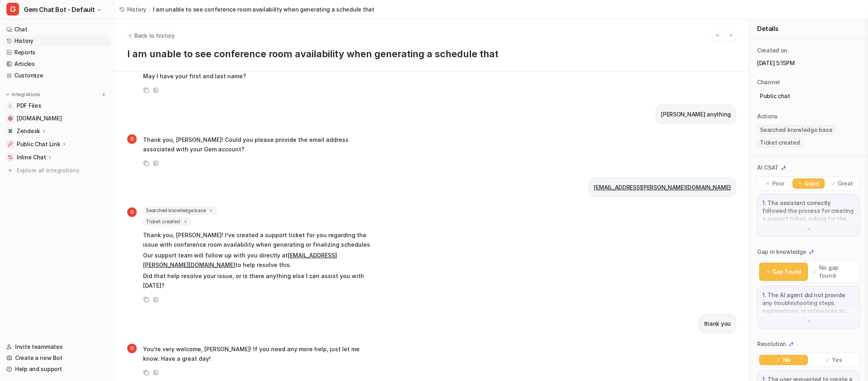  I want to click on p: Channel, so click(768, 82).